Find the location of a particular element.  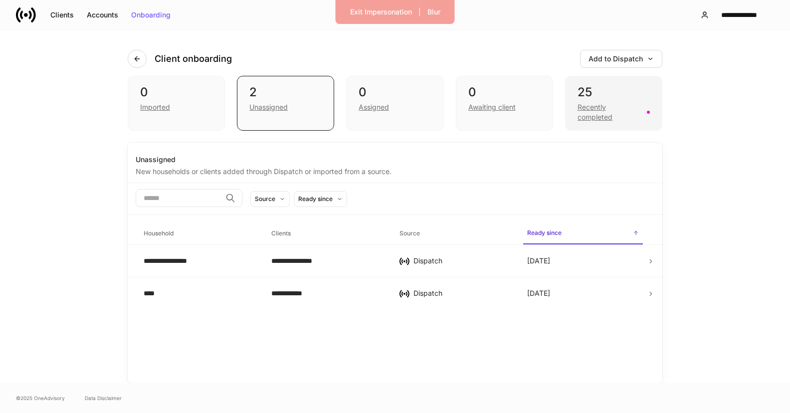

button: Source is located at coordinates (270, 199).